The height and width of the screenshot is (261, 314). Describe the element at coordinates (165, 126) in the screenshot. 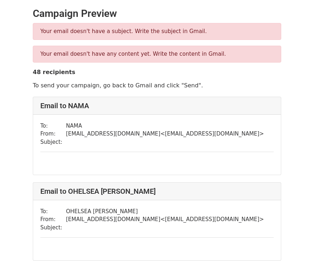

I see `td: NAMA` at that location.